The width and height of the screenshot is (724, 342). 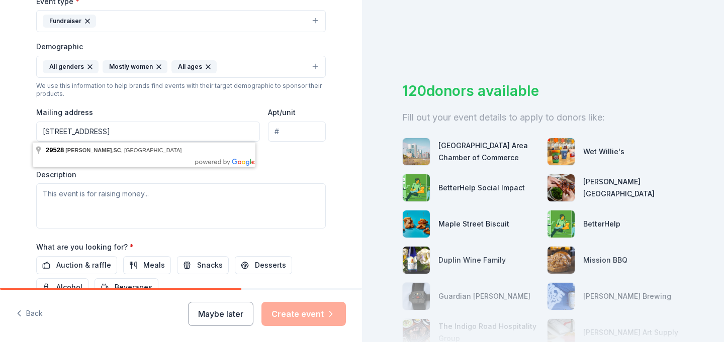 What do you see at coordinates (416, 188) in the screenshot?
I see `img: photo for BetterHelp Social Impact` at bounding box center [416, 188].